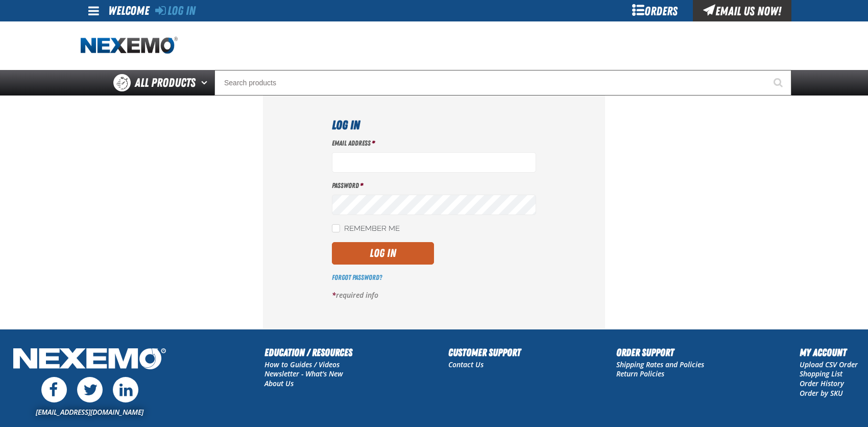  I want to click on h2: Order Support, so click(660, 353).